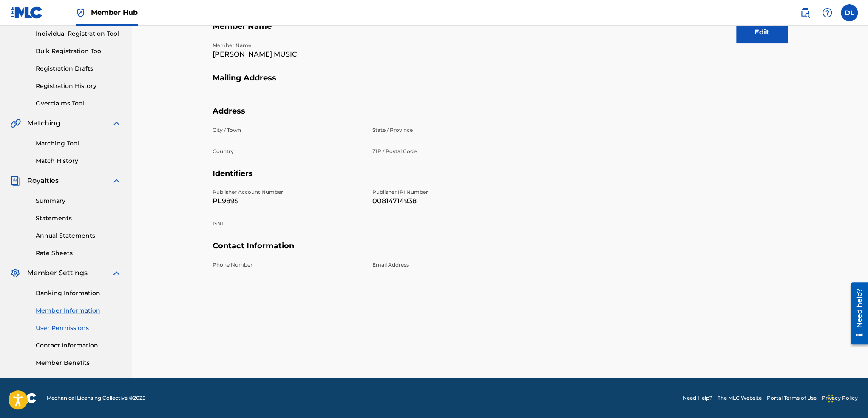 The height and width of the screenshot is (418, 868). Describe the element at coordinates (24, 398) in the screenshot. I see `img: logo` at that location.